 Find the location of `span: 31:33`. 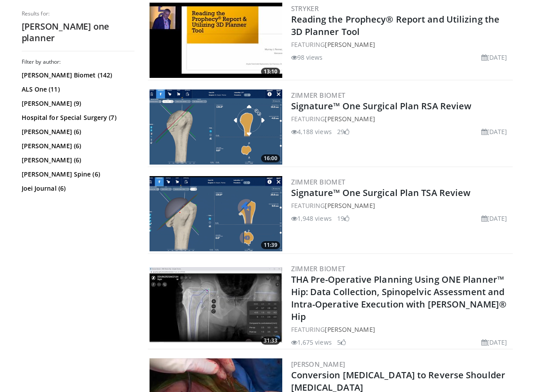

span: 31:33 is located at coordinates (270, 340).